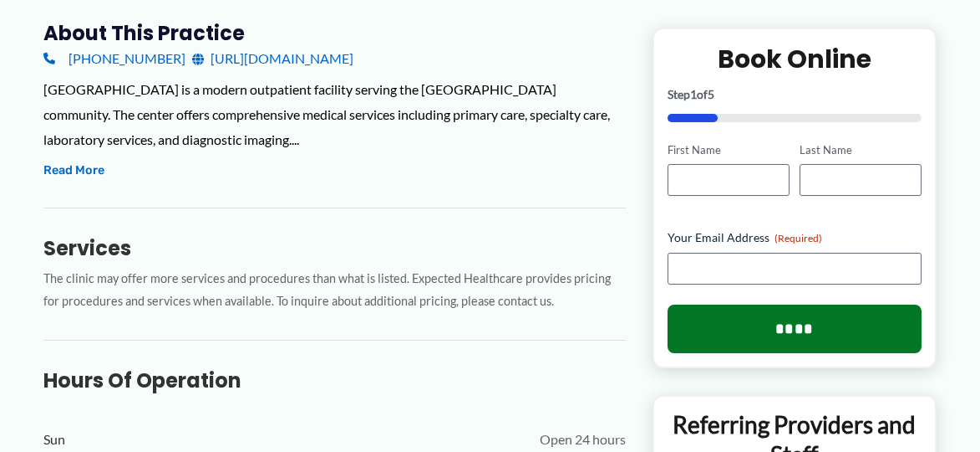 This screenshot has height=452, width=980. I want to click on label: Your Email Address, so click(795, 238).